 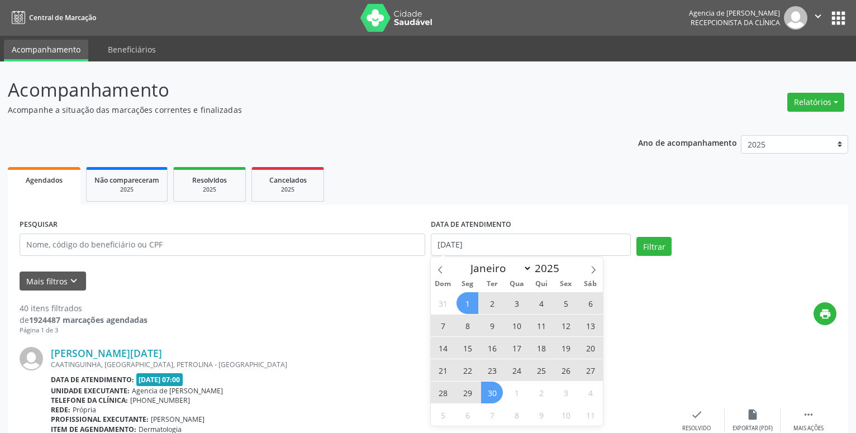 What do you see at coordinates (565, 303) in the screenshot?
I see `span: Setembro 5, 2025` at bounding box center [565, 303].